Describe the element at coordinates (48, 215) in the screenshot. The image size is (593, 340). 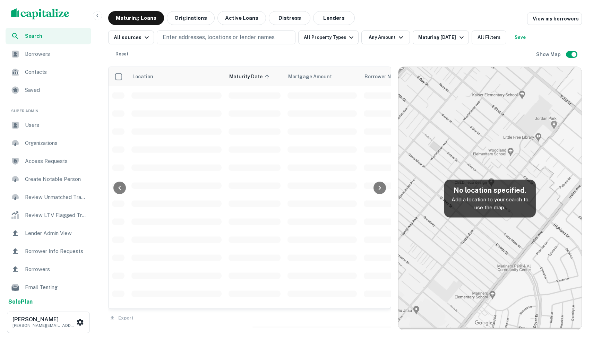
I see `div: Review LTV Flagged Transactions` at that location.